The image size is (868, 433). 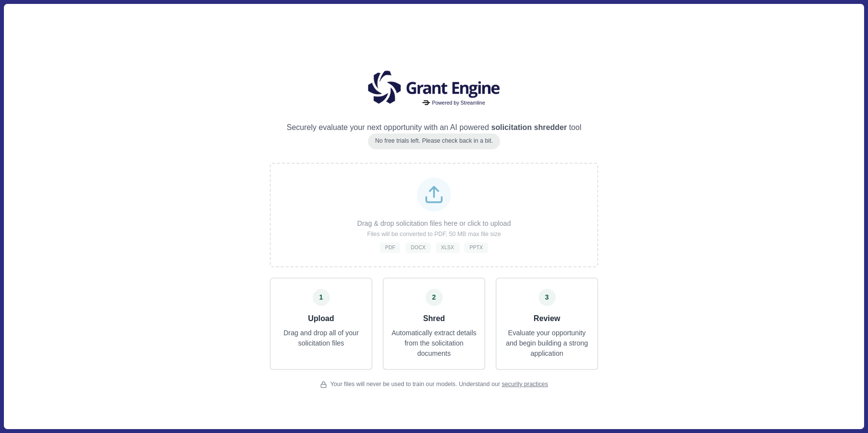 What do you see at coordinates (418, 247) in the screenshot?
I see `span: DOCX` at bounding box center [418, 247].